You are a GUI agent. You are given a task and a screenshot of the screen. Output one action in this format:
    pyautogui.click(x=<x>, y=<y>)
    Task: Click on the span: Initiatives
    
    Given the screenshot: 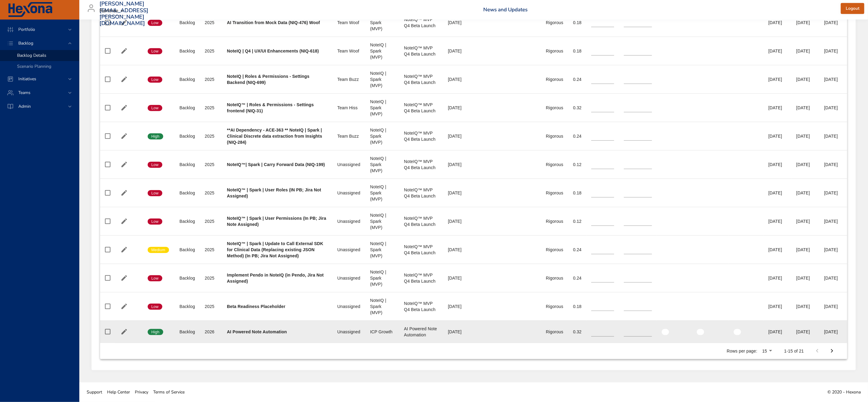 What is the action you would take?
    pyautogui.click(x=27, y=78)
    